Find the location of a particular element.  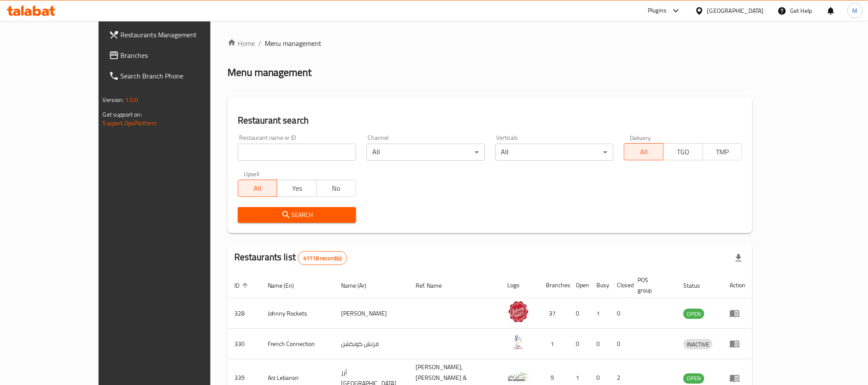

img: Johnny Rockets is located at coordinates (518, 312).